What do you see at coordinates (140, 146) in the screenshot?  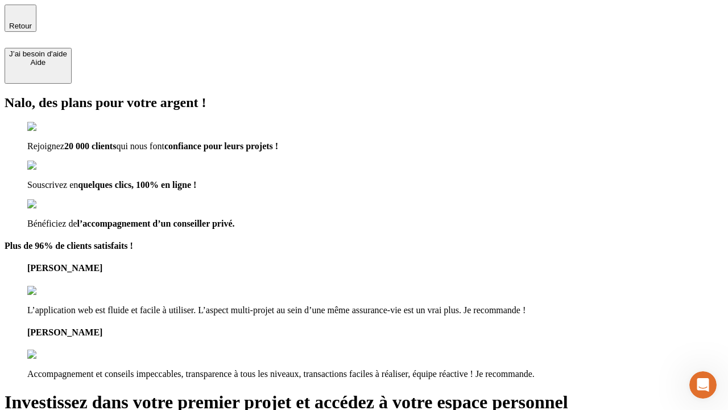 I see `span: qui nous font` at bounding box center [140, 146].